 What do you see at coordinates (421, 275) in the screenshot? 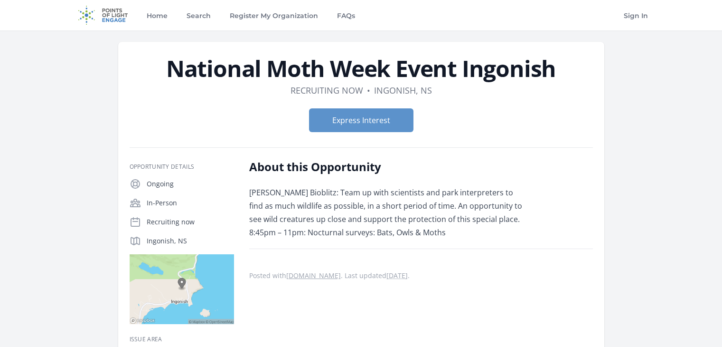
I see `p: Posted with . Last updated .` at bounding box center [421, 275].